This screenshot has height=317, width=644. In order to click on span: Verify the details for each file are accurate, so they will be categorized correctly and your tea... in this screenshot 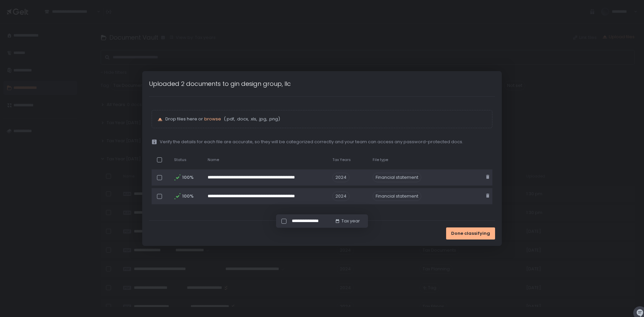, I will do `click(312, 142)`.